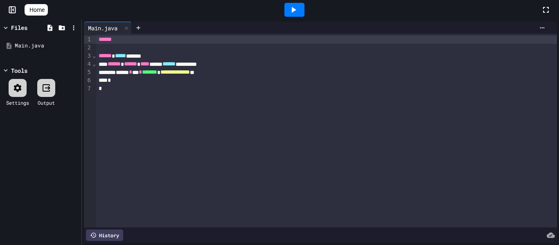  I want to click on div: 2, so click(88, 48).